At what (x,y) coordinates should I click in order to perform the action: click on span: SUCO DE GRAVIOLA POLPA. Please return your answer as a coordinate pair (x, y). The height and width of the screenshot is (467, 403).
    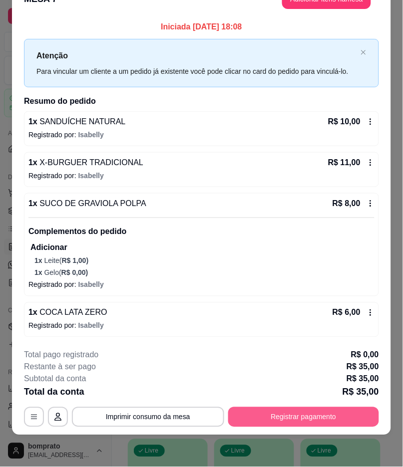
    Looking at the image, I should click on (92, 203).